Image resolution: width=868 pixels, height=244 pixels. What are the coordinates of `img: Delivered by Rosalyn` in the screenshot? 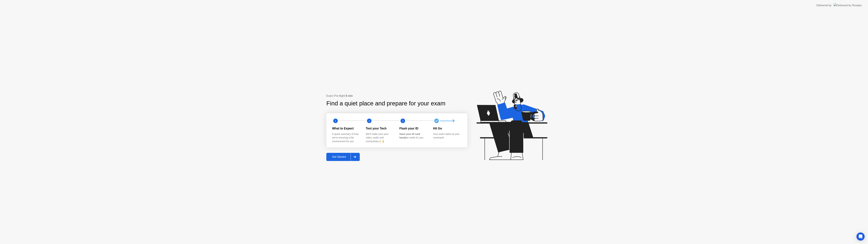 It's located at (848, 5).